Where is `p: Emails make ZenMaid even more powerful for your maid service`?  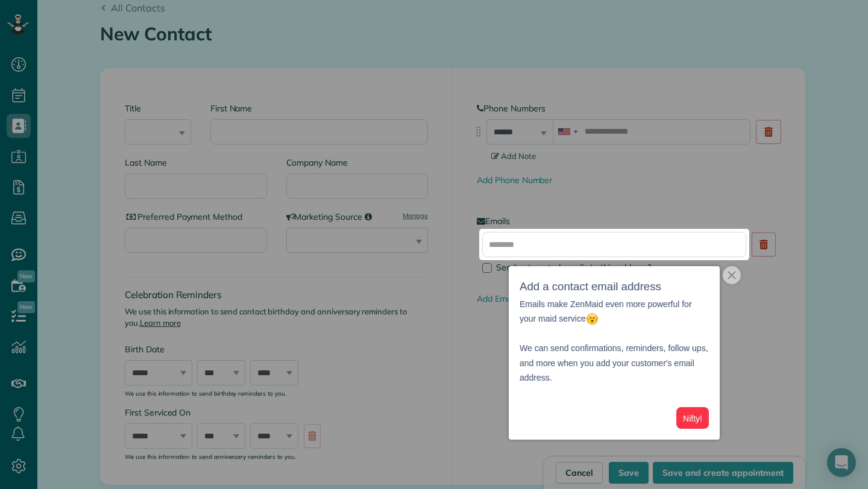 p: Emails make ZenMaid even more powerful for your maid service is located at coordinates (614, 312).